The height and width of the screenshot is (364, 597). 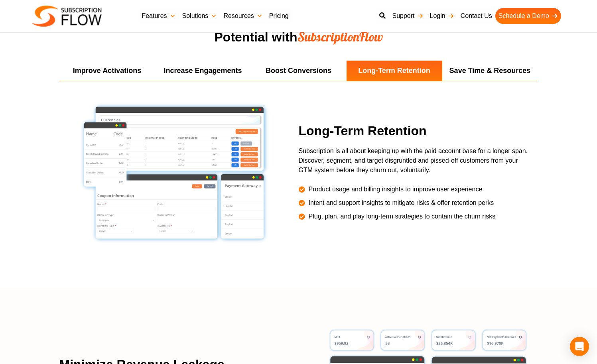 What do you see at coordinates (416, 161) in the screenshot?
I see `p: Subscription is all about keeping up with the paid account base for a longer span. Discover, segm...` at bounding box center [416, 161].